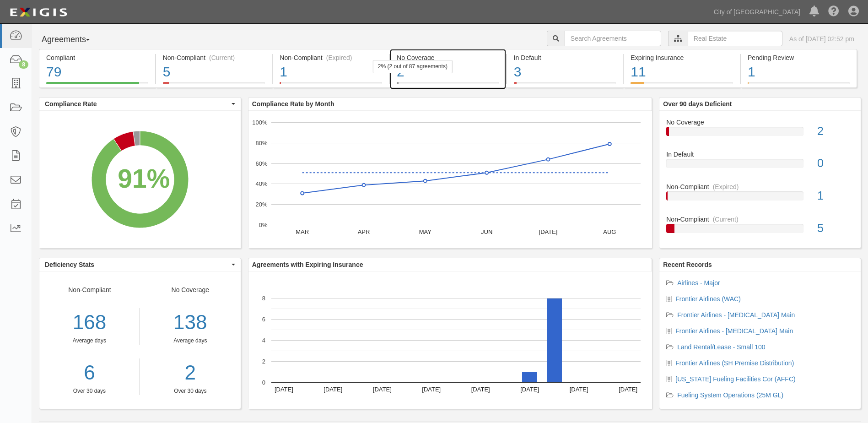  Describe the element at coordinates (730, 395) in the screenshot. I see `a: Fueling System Operations (25M GL)` at that location.